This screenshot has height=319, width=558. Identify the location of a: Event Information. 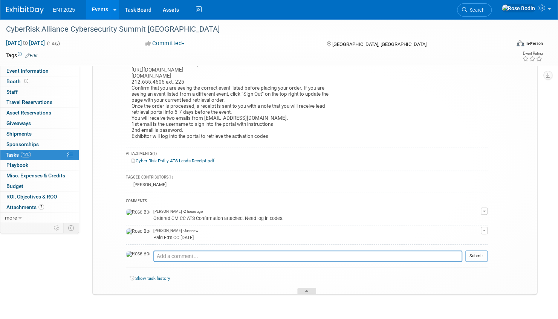
(40, 71).